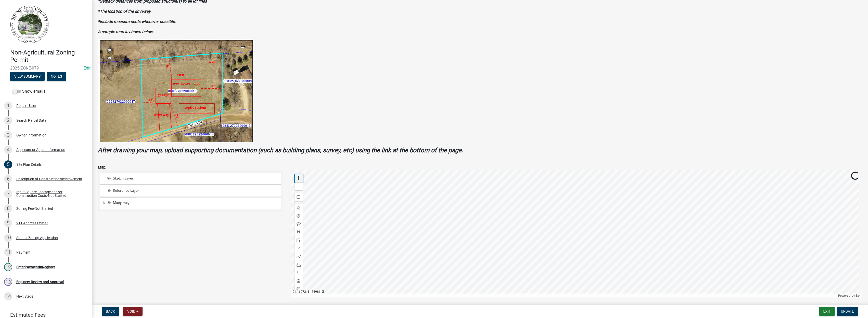  I want to click on li: Mapproxy, so click(190, 203).